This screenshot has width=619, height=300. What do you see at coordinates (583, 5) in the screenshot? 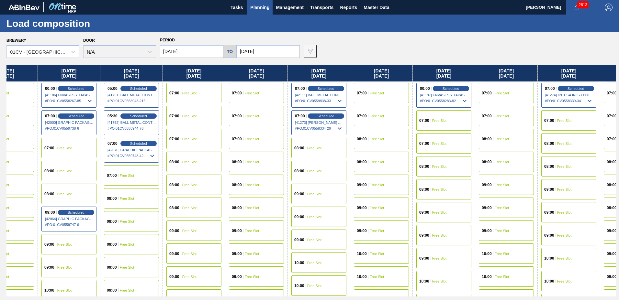
I see `span: 2613` at bounding box center [583, 5].